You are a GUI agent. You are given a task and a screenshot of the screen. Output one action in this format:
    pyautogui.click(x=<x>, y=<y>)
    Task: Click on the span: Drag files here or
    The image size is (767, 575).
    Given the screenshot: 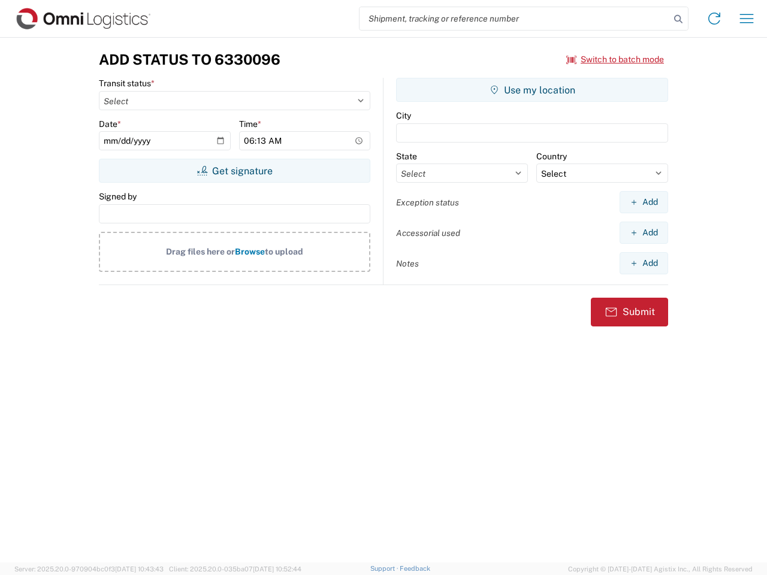 What is the action you would take?
    pyautogui.click(x=200, y=252)
    